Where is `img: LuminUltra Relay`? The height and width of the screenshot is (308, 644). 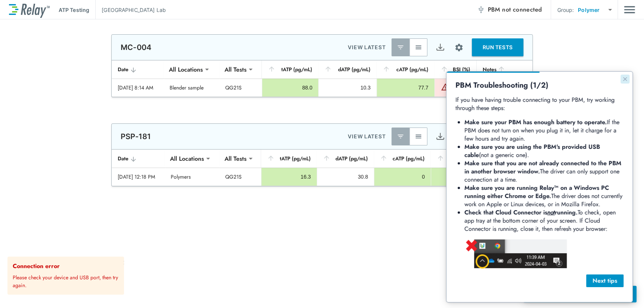 img: LuminUltra Relay is located at coordinates (29, 10).